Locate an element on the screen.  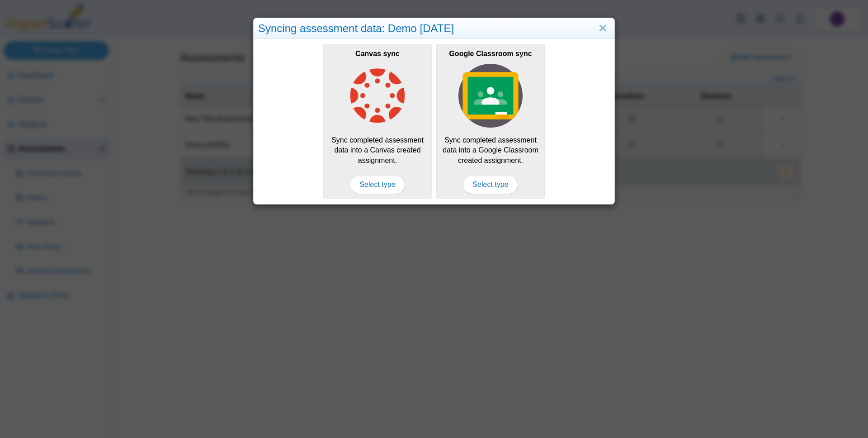
a: Close is located at coordinates (603, 28).